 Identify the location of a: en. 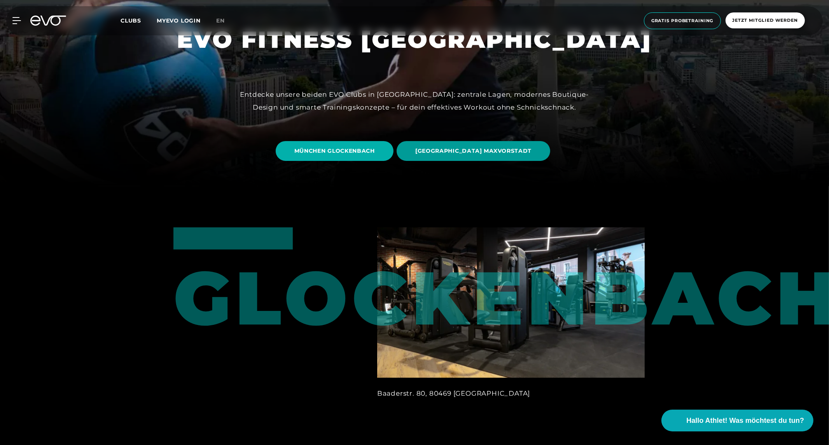
(225, 21).